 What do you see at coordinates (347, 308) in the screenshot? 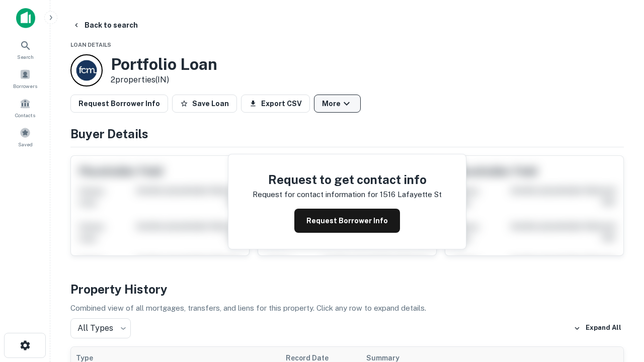
I see `p: Combined view of all mortgages, transfers, and liens for this property. Click any row to expand d...` at bounding box center [347, 308].